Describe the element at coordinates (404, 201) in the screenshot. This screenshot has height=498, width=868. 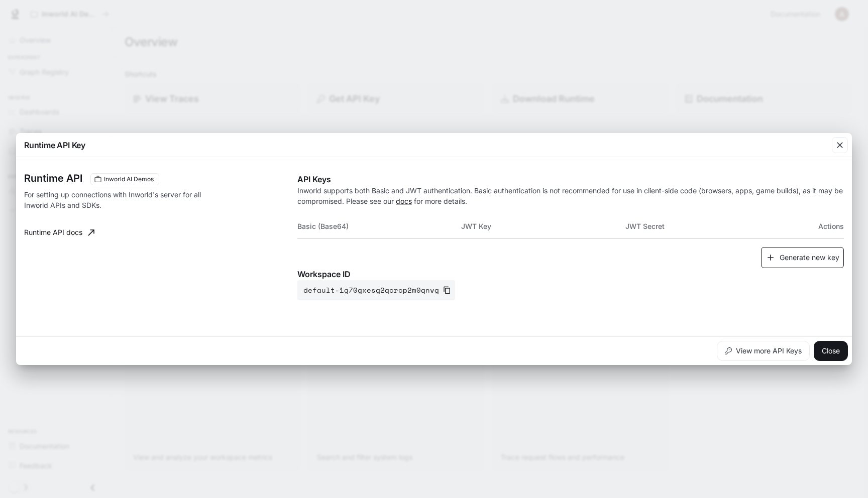
I see `a: docs` at that location.